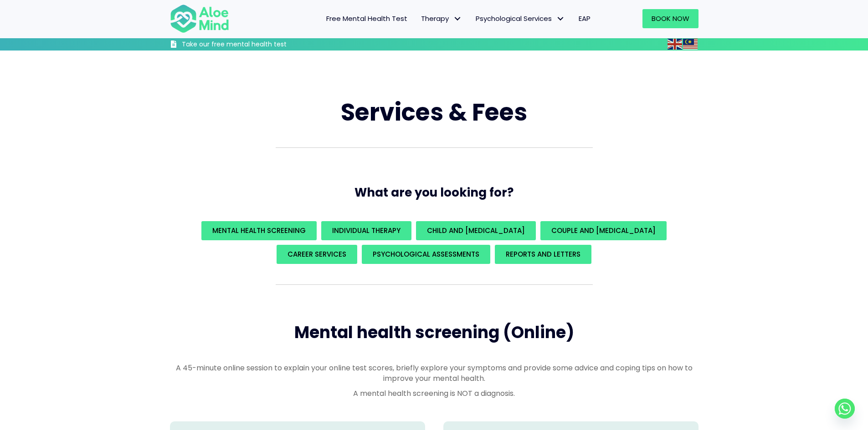 This screenshot has width=868, height=430. What do you see at coordinates (259, 230) in the screenshot?
I see `span: Mental Health Screening` at bounding box center [259, 230].